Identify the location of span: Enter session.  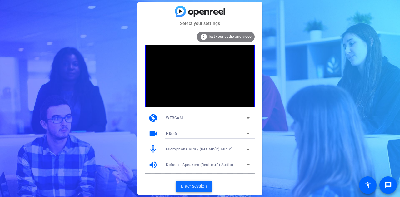
(194, 186).